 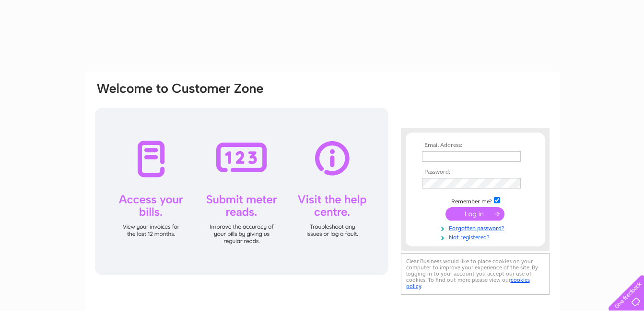 What do you see at coordinates (469, 283) in the screenshot?
I see `a: cookies policy` at bounding box center [469, 283].